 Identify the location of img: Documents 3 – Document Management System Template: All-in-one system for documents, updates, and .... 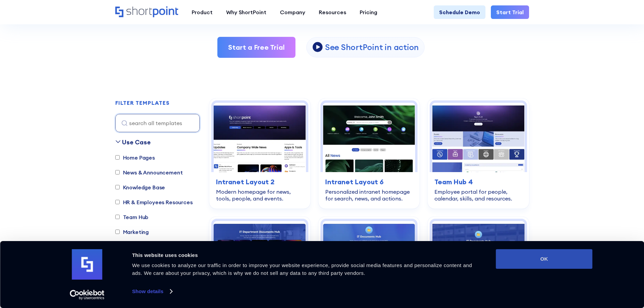
(478, 256).